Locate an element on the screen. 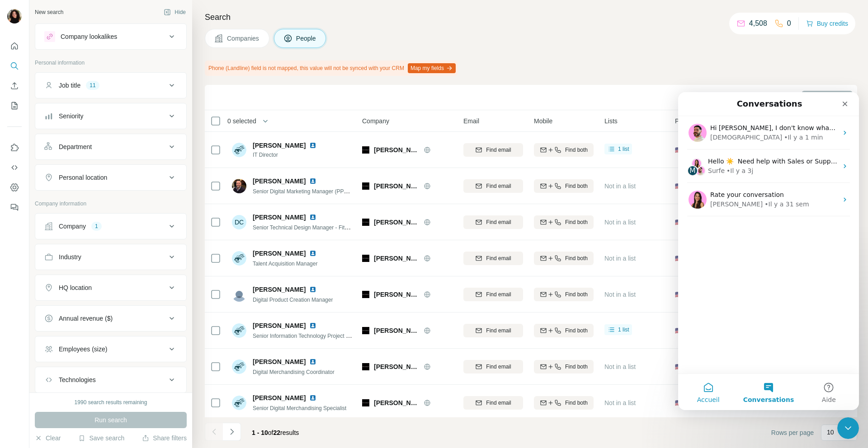 The height and width of the screenshot is (448, 868). span: Personal location is located at coordinates (699, 121).